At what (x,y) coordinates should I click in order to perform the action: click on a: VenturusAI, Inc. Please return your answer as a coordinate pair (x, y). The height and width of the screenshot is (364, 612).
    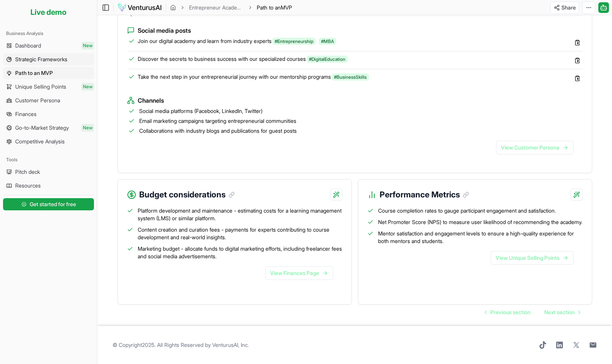
    Looking at the image, I should click on (230, 345).